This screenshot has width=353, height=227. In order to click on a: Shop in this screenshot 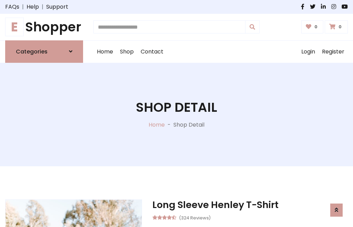, I will do `click(127, 52)`.